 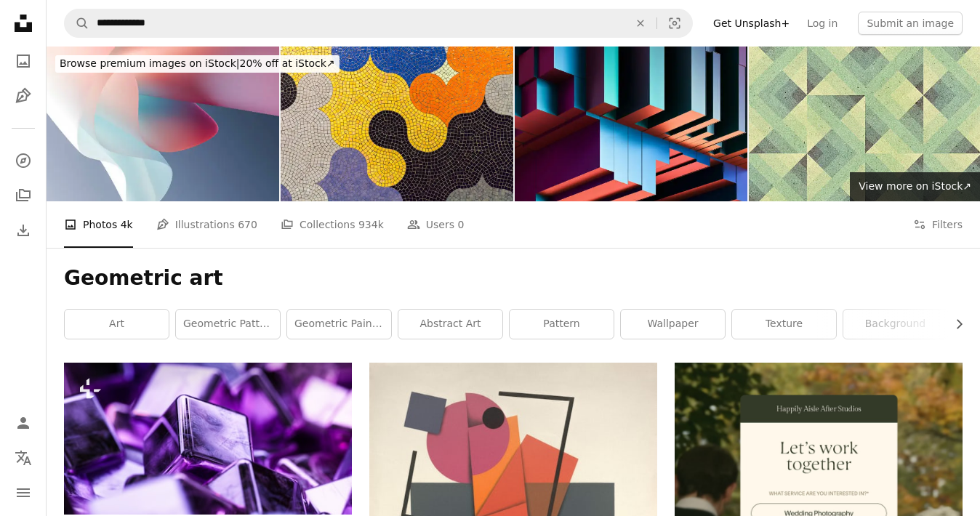 I want to click on span: View more on iStock ↗, so click(x=915, y=186).